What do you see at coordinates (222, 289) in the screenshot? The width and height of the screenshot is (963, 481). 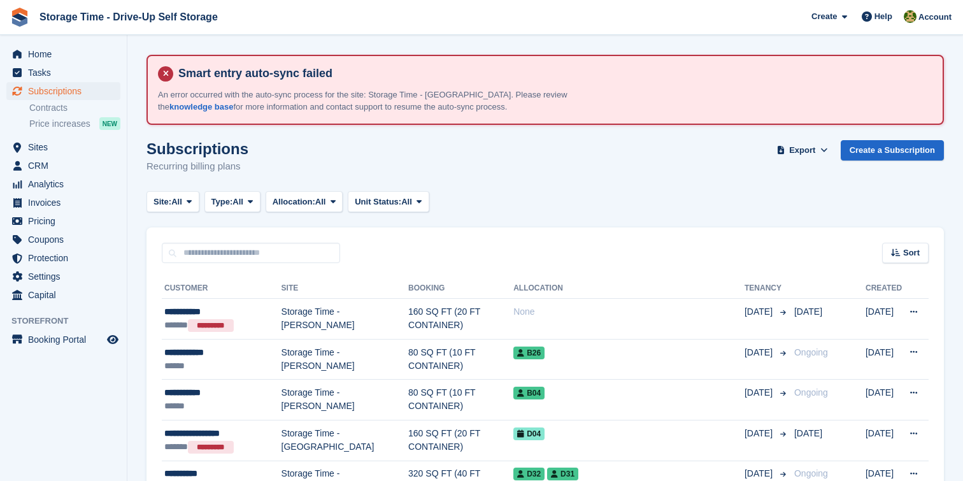 I see `th: Customer` at bounding box center [222, 289].